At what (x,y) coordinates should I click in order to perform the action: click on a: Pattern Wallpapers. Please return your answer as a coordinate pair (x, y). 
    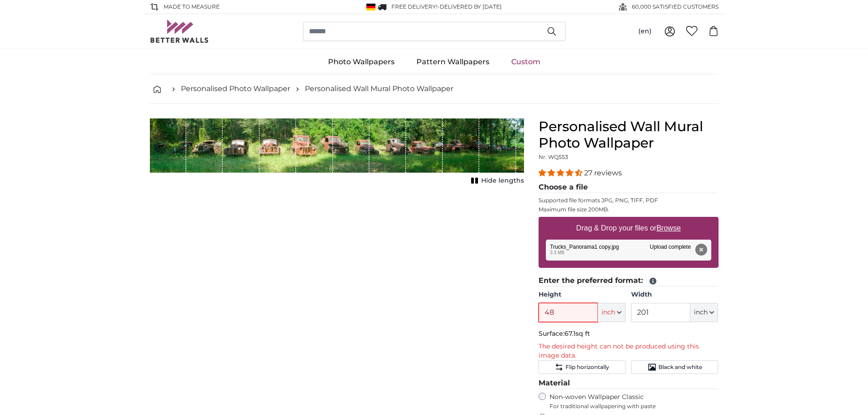
    Looking at the image, I should click on (453, 62).